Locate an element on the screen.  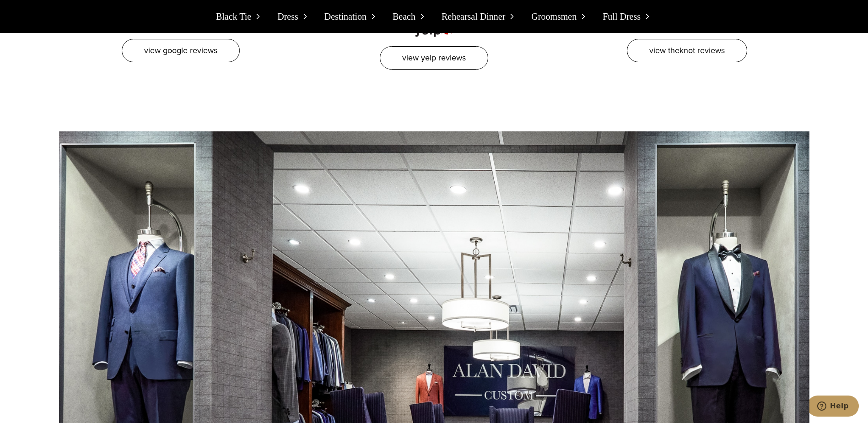
span: Groomsmen is located at coordinates (554, 17).